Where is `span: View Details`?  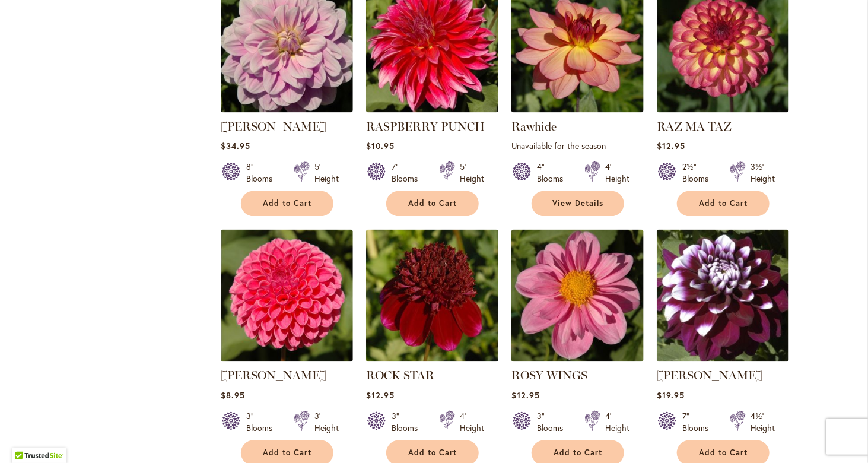
span: View Details is located at coordinates (578, 204).